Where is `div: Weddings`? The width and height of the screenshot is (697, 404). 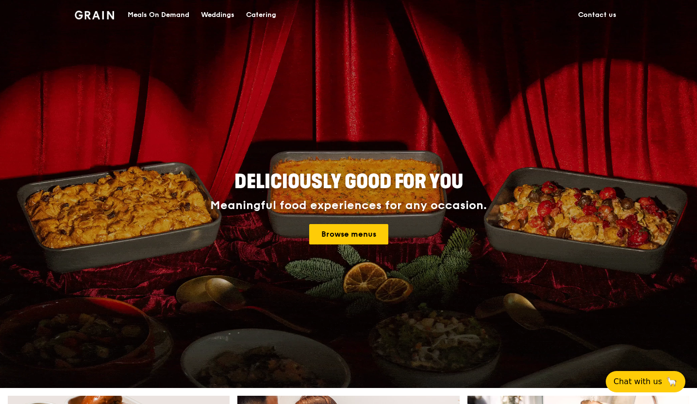
div: Weddings is located at coordinates (218, 15).